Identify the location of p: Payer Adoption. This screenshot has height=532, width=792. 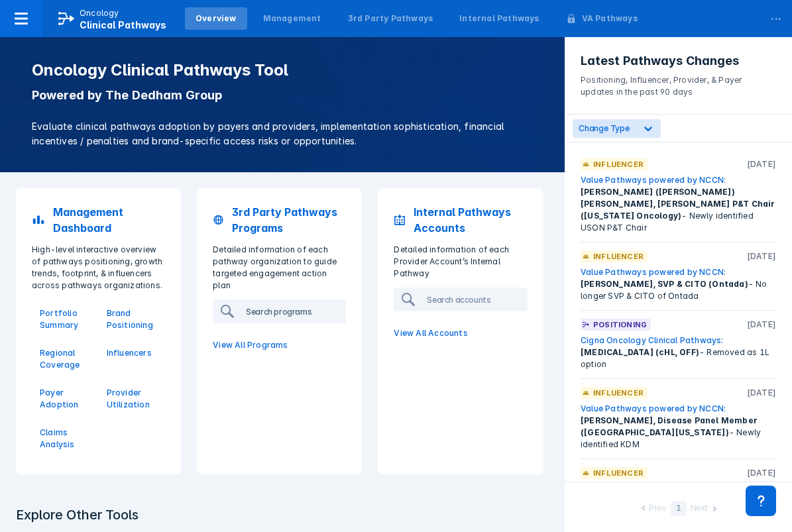
(65, 399).